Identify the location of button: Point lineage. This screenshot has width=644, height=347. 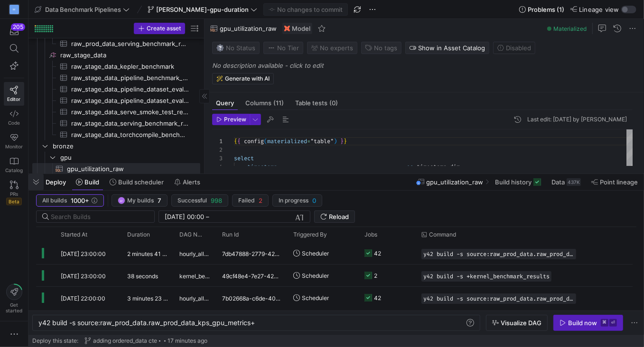
(615, 183).